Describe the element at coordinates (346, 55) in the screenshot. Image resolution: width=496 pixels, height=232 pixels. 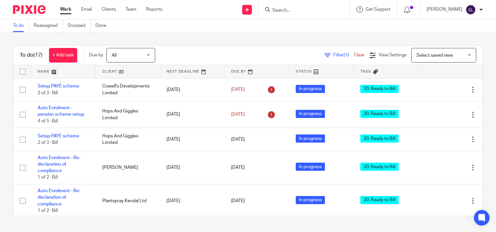
I see `span: (1)` at that location.